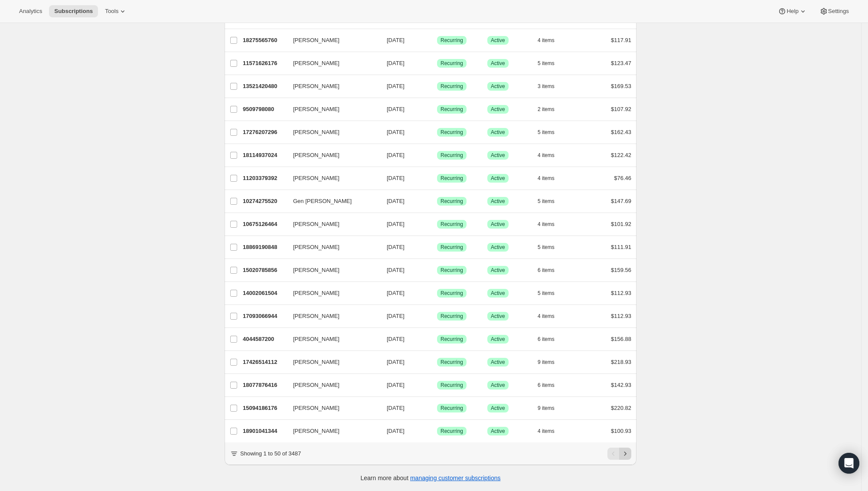 The height and width of the screenshot is (491, 868). What do you see at coordinates (265, 110) in the screenshot?
I see `p: 9509798080` at bounding box center [265, 110].